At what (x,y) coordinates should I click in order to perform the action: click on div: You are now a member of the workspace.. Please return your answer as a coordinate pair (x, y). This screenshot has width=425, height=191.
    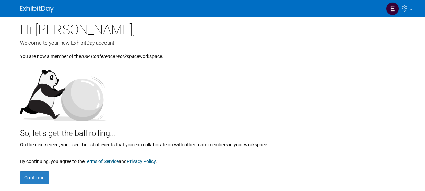
    Looking at the image, I should click on (213, 53).